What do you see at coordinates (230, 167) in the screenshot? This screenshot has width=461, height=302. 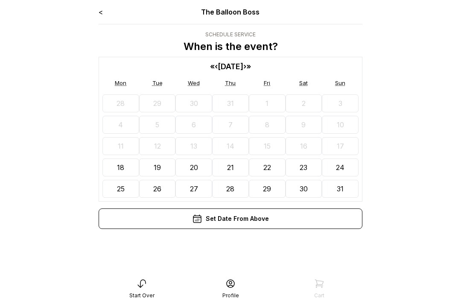 I see `abbr: August 21, 2025` at bounding box center [230, 167].